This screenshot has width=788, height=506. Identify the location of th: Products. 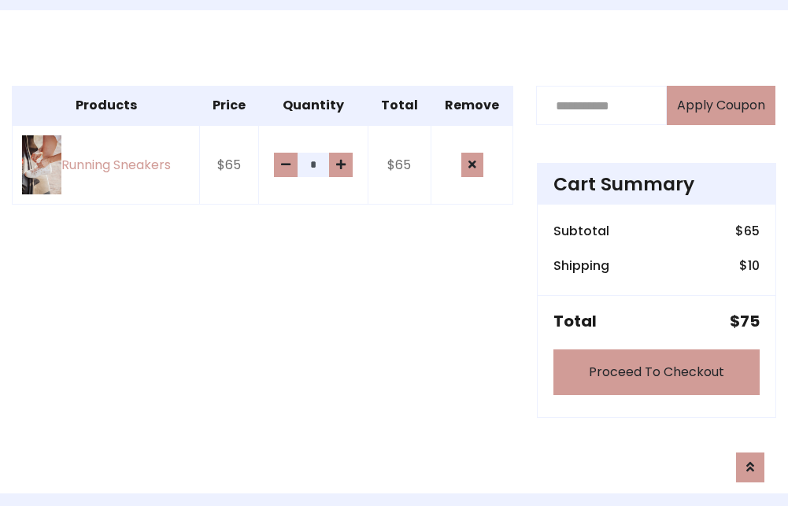
(106, 106).